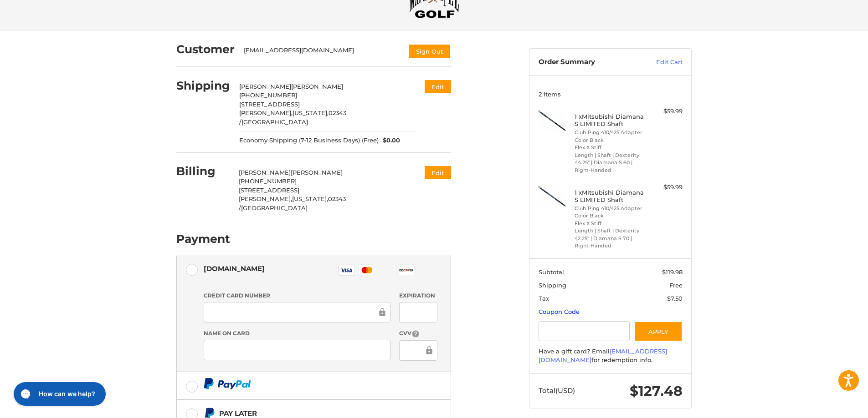 Image resolution: width=868 pixels, height=418 pixels. What do you see at coordinates (658, 331) in the screenshot?
I see `button: Apply` at bounding box center [658, 331].